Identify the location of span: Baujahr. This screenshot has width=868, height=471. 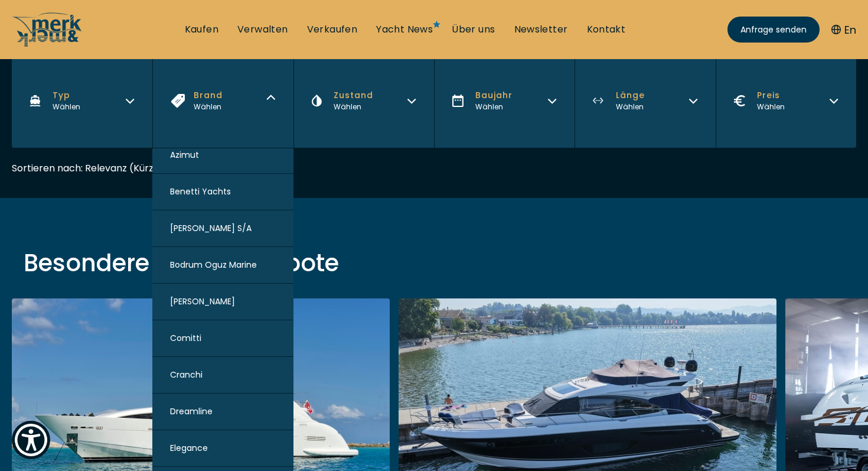
(494, 95).